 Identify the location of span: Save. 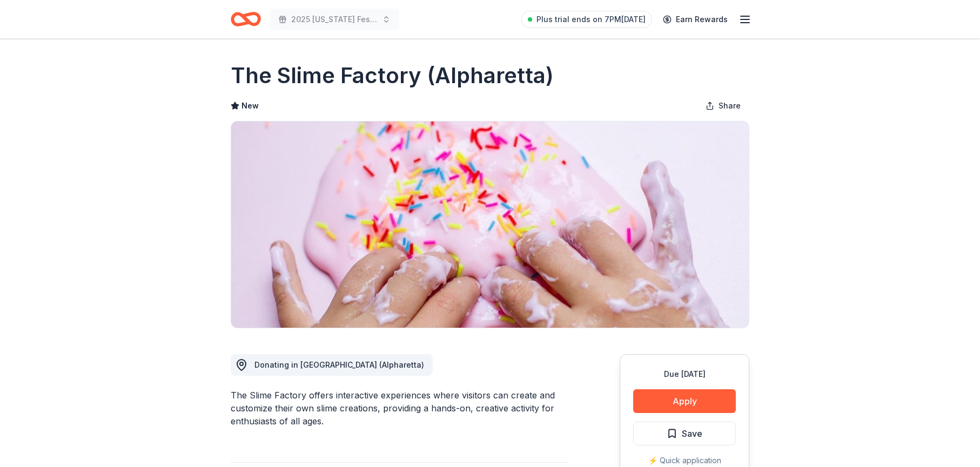
(692, 433).